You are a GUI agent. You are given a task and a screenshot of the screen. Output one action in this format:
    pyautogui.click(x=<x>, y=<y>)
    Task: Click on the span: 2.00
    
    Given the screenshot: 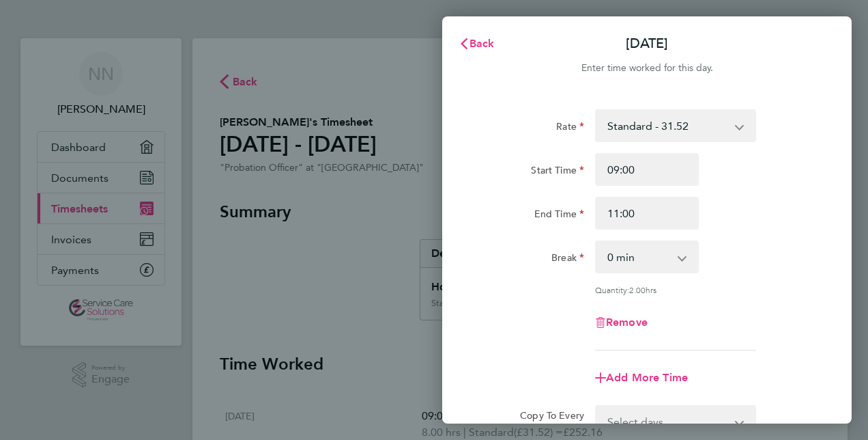 What is the action you would take?
    pyautogui.click(x=638, y=290)
    